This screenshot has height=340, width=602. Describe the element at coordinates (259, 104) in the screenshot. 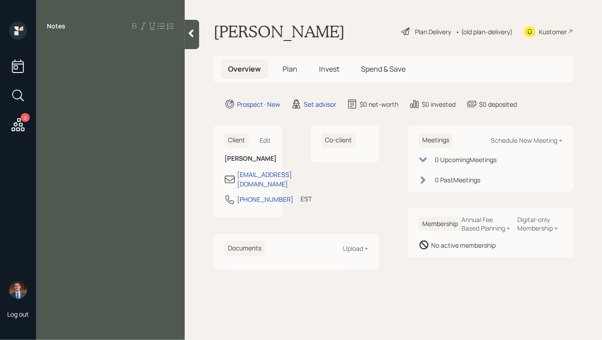

I see `div: Prospect · New` at that location.